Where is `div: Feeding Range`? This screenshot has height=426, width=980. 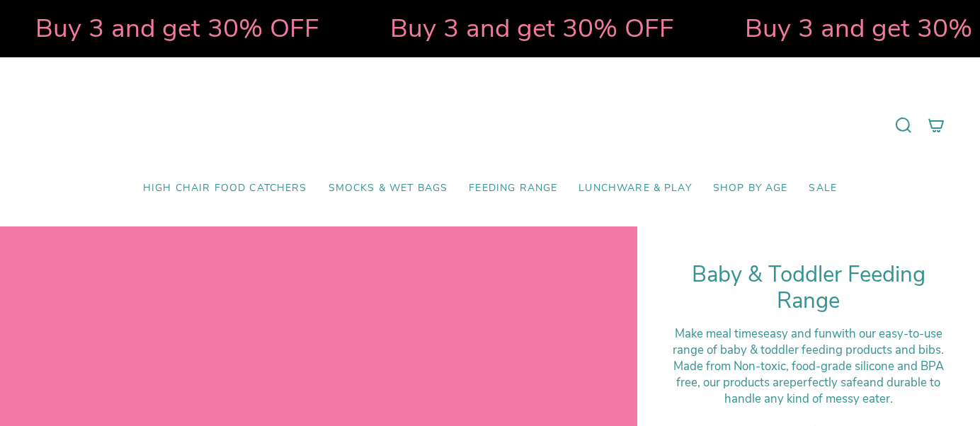 div: Feeding Range is located at coordinates (513, 188).